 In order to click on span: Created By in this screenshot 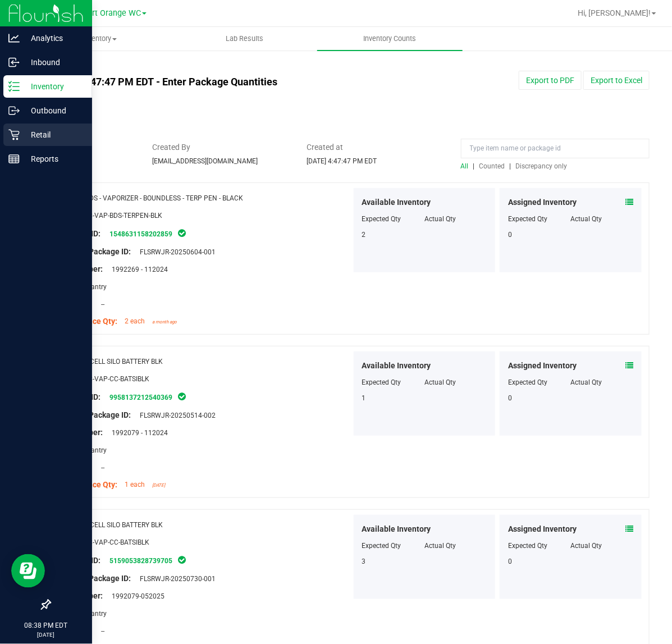, I will do `click(221, 147)`.